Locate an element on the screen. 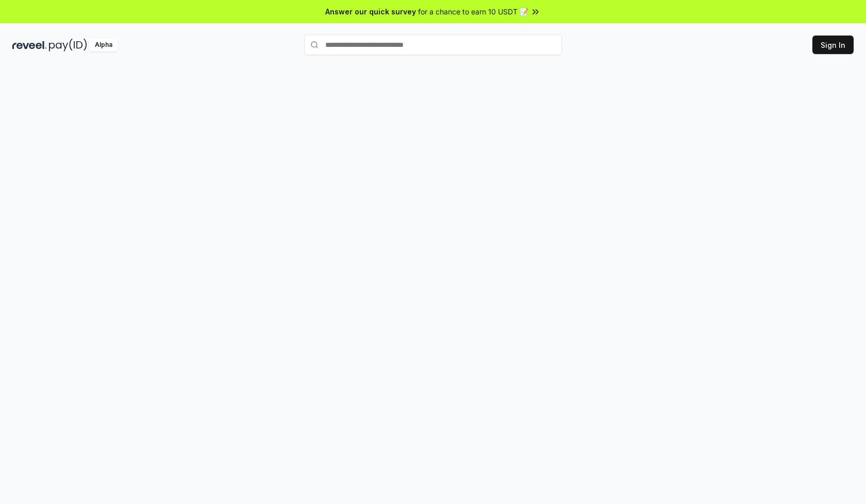  img: reveel_dark is located at coordinates (29, 45).